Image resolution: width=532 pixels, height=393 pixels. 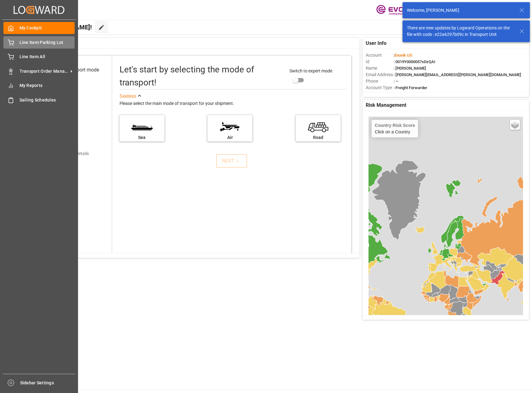 What do you see at coordinates (395, 128) in the screenshot?
I see `div: Click on a Country` at bounding box center [395, 128].